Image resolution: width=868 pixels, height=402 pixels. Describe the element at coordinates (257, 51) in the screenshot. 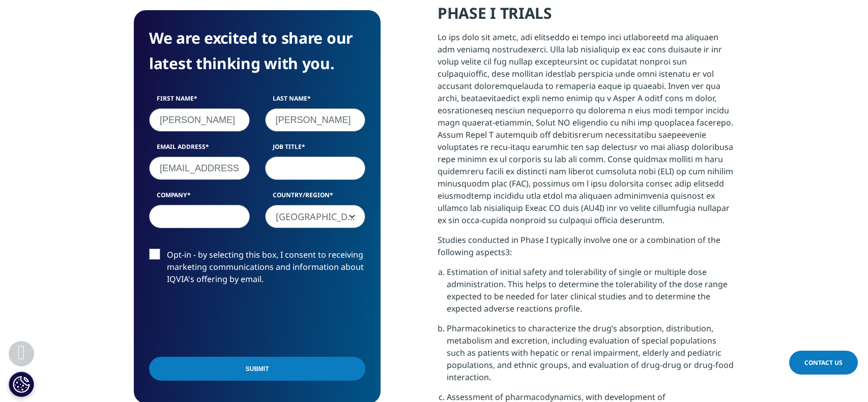

I see `h4: We are excited to share our latest thinking with you.` at that location.